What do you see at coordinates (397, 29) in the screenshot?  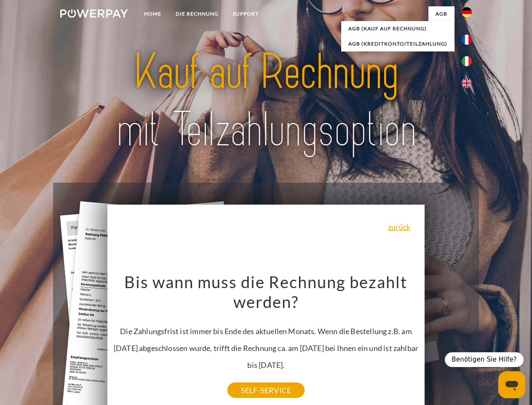 I see `a: AGB (Kauf auf Rechnung)` at bounding box center [397, 29].